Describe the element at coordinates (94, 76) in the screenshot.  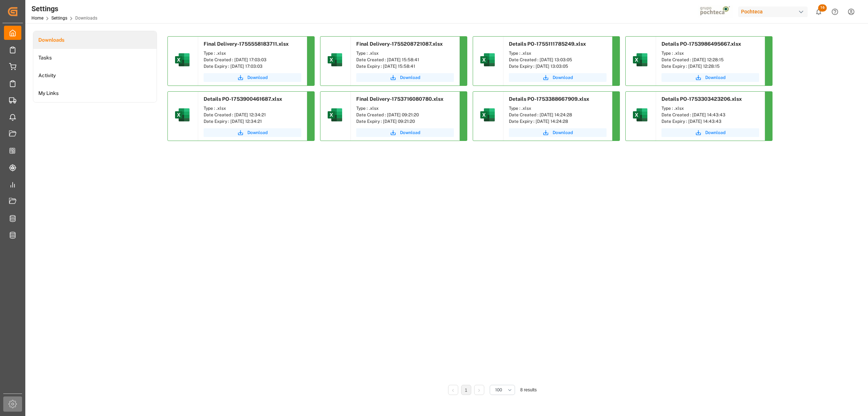
I see `a: Activity` at that location.